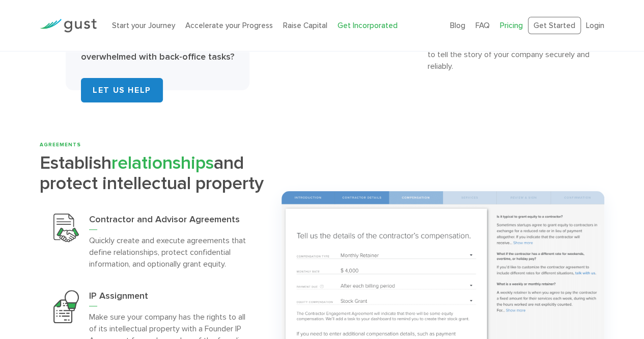  What do you see at coordinates (367, 25) in the screenshot?
I see `a: Get Incorporated` at bounding box center [367, 25].